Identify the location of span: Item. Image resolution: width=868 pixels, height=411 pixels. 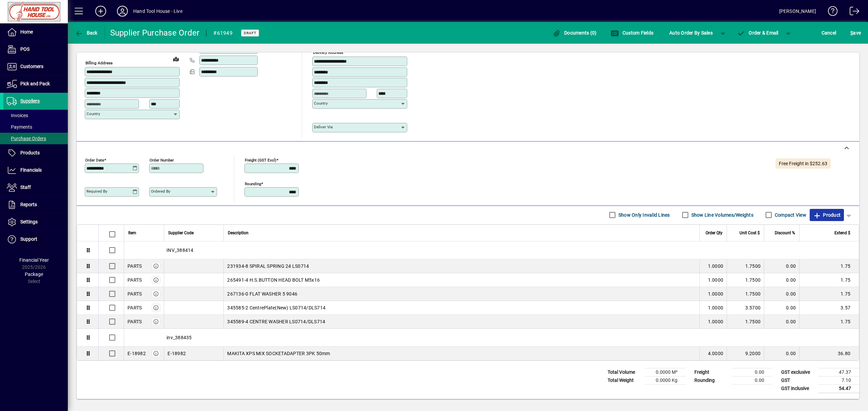
(132, 233).